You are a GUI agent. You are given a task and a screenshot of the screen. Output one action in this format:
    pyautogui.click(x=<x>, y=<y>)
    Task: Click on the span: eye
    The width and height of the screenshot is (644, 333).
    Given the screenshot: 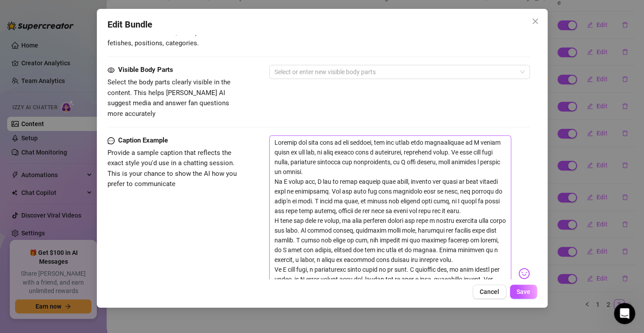 What is the action you would take?
    pyautogui.click(x=111, y=70)
    